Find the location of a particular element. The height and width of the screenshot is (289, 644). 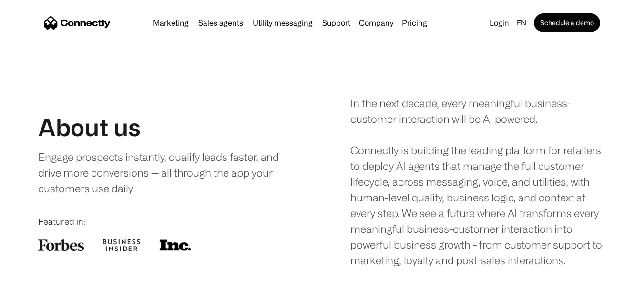

aside: Language selected: English is located at coordinates (33, 279).